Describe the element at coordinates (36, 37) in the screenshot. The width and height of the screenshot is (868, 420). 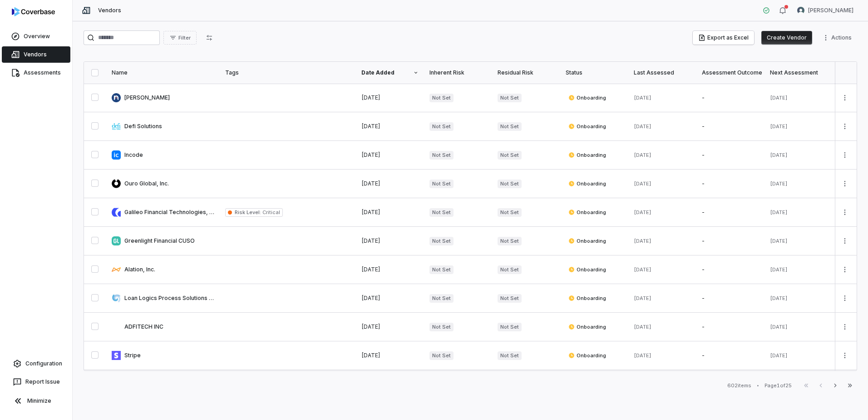
I see `a: Overview` at that location.